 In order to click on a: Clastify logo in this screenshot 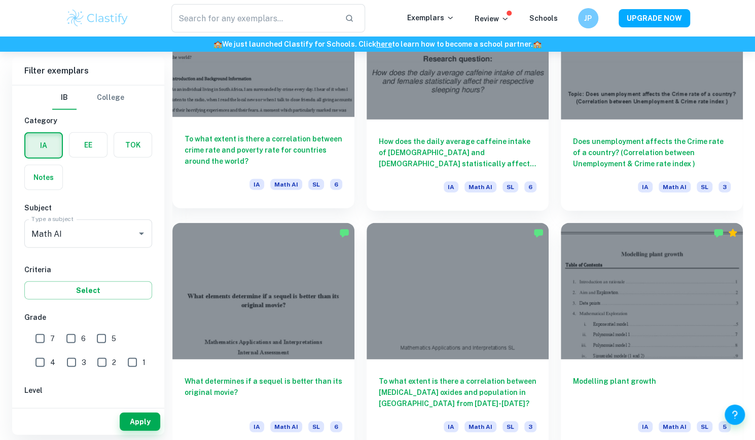, I will do `click(97, 18)`.